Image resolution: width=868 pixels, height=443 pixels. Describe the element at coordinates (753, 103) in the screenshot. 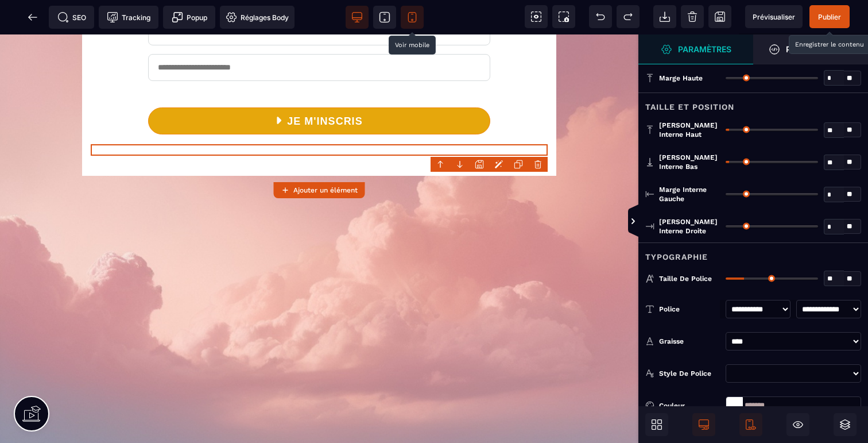

I see `div: Taille et position` at that location.